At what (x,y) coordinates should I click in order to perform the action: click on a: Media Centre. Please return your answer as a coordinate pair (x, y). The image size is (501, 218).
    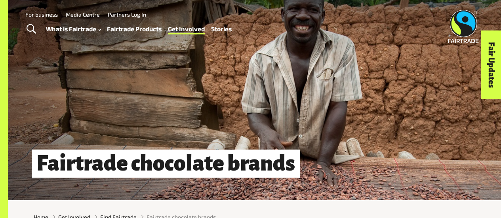
    Looking at the image, I should click on (83, 14).